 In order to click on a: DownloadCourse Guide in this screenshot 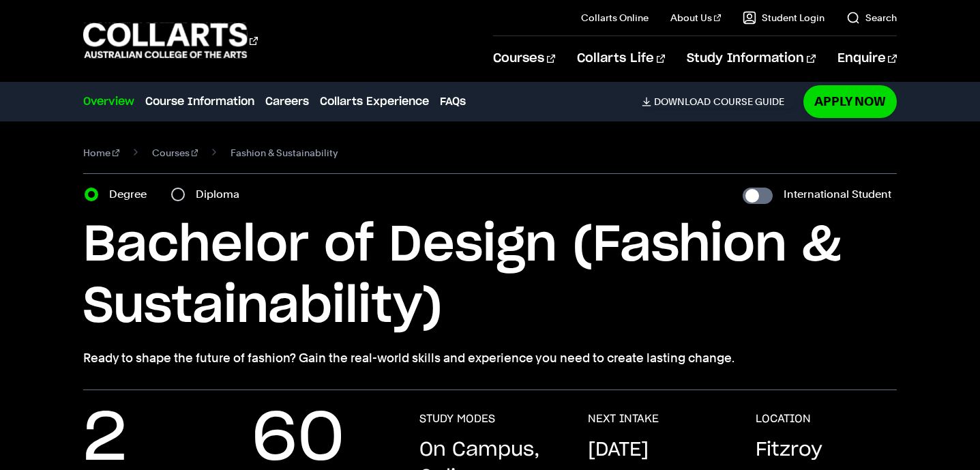, I will do `click(718, 101)`.